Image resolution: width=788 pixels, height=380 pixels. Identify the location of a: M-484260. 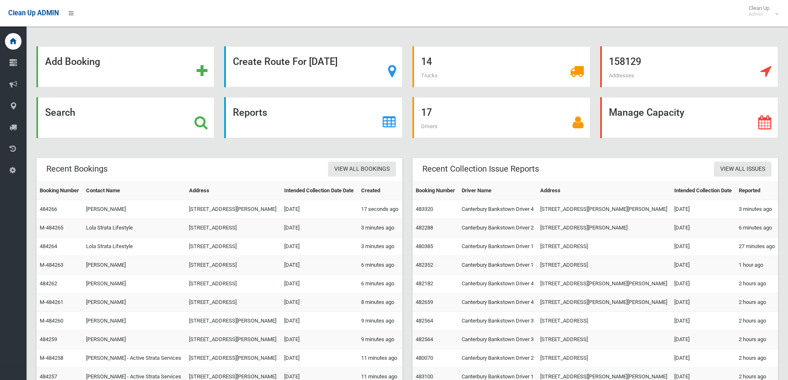
(51, 321).